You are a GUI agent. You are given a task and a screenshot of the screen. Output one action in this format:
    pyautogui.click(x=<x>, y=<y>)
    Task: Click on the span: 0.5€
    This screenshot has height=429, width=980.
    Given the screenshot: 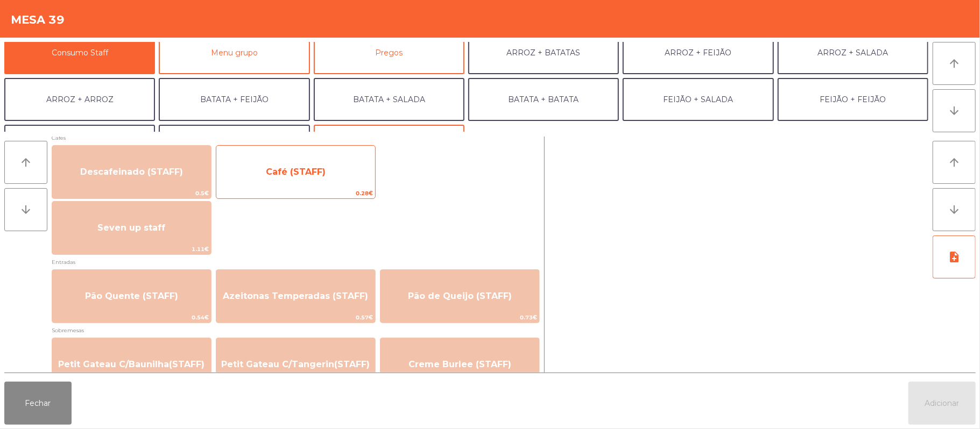 What is the action you would take?
    pyautogui.click(x=131, y=193)
    